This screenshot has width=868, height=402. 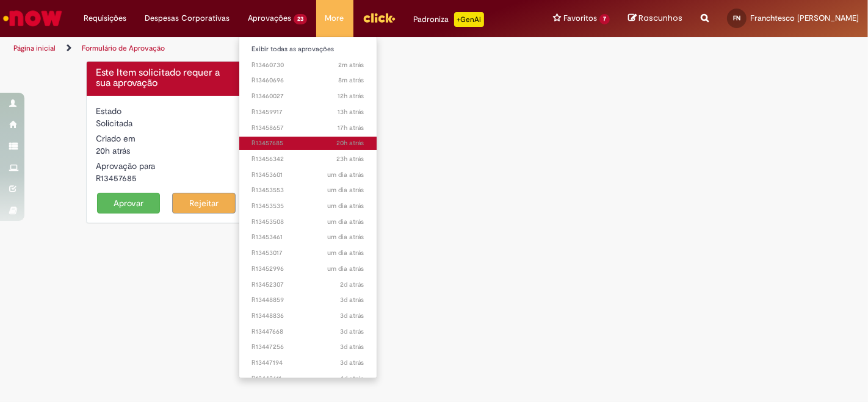 I want to click on span: R13460730, so click(x=308, y=66).